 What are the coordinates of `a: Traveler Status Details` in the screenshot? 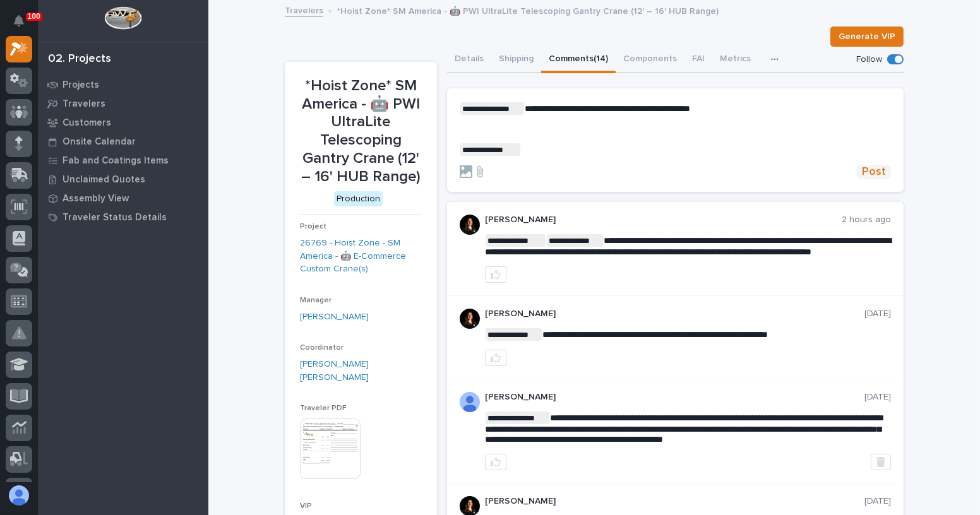 It's located at (123, 217).